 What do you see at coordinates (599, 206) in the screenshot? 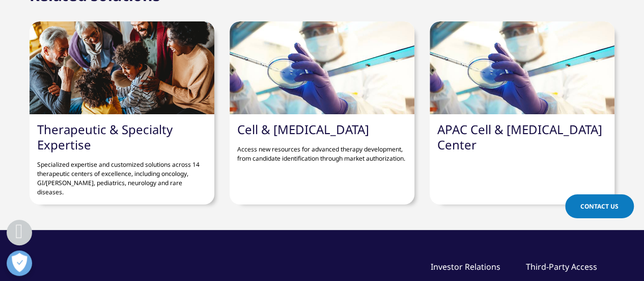
I see `span: Contact Us` at bounding box center [599, 206].